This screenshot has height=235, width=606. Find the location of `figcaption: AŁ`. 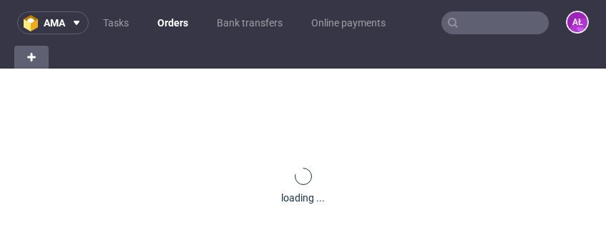

figcaption: AŁ is located at coordinates (577, 22).